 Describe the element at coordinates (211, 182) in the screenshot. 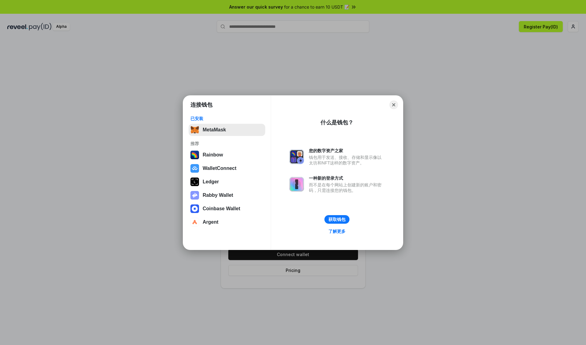

I see `div: Ledger` at that location.